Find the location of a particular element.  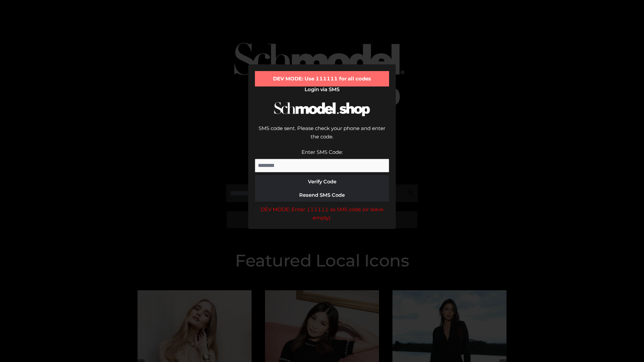

div: SMS code sent. Please check your phone and enter the code. is located at coordinates (322, 136).